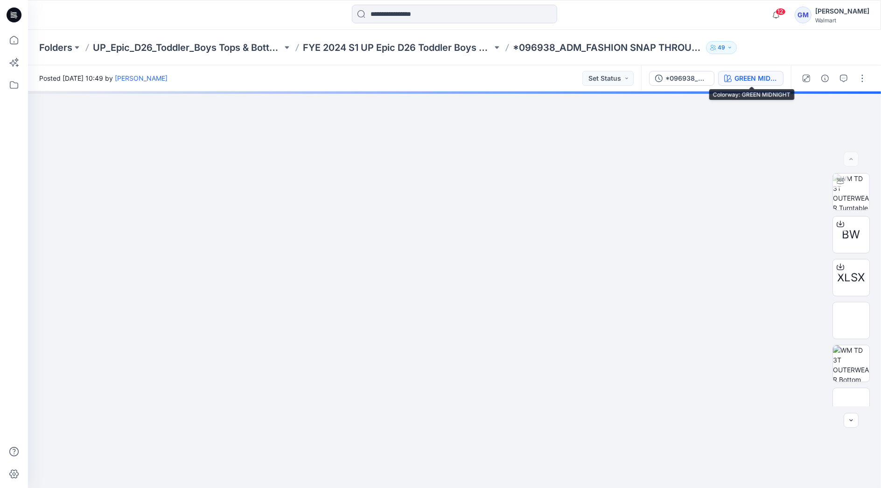 Image resolution: width=881 pixels, height=488 pixels. Describe the element at coordinates (608, 48) in the screenshot. I see `p: *096938_ADM_FASHION SNAP THROUGH HODDED JACKET` at that location.